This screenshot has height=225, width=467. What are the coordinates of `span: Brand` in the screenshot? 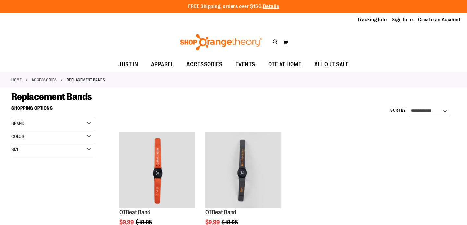 It's located at (18, 123).